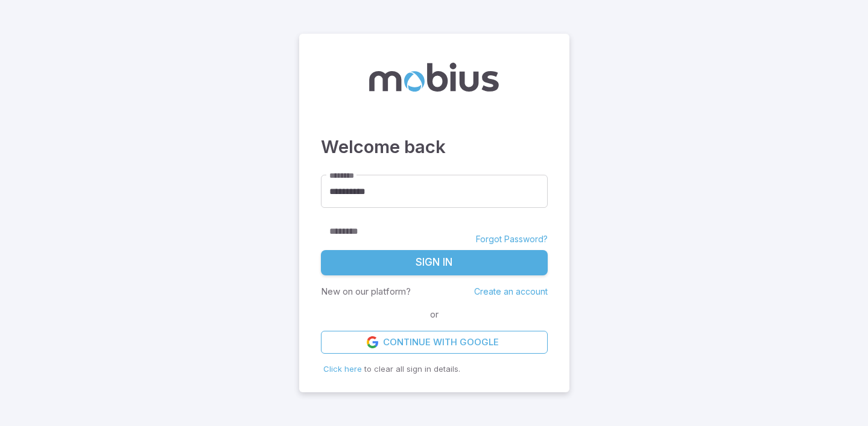 This screenshot has width=868, height=426. Describe the element at coordinates (434, 343) in the screenshot. I see `a: Continue with Google` at that location.